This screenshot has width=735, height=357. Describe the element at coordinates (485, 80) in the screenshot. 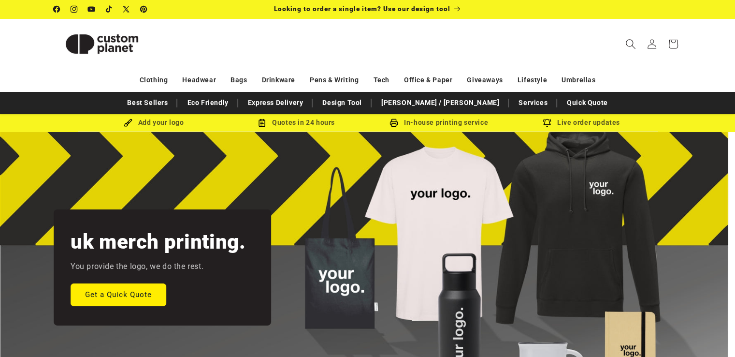

I see `a: Giveaways` at that location.